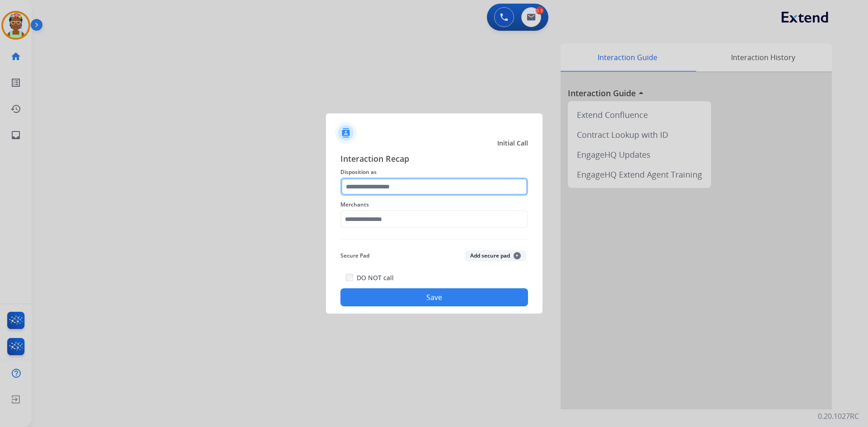 This screenshot has height=427, width=868. Describe the element at coordinates (513, 143) in the screenshot. I see `span: Initial Call` at that location.